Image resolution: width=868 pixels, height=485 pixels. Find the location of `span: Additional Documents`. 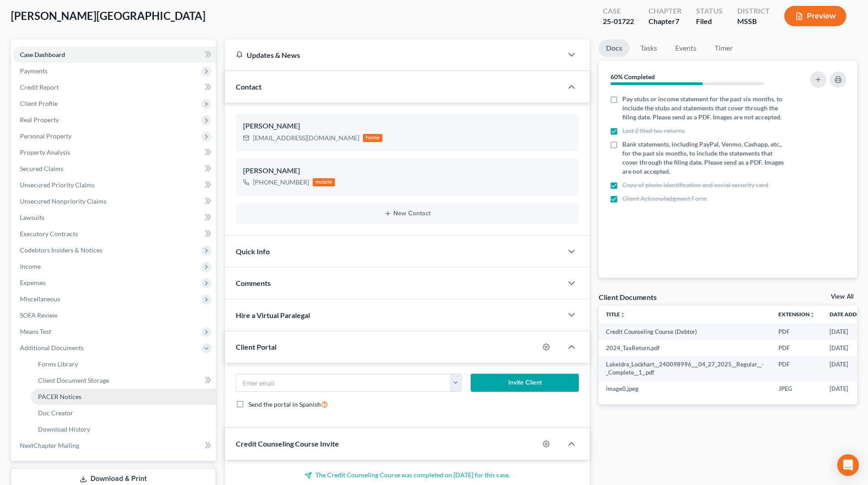

span: Additional Documents is located at coordinates (52, 347).